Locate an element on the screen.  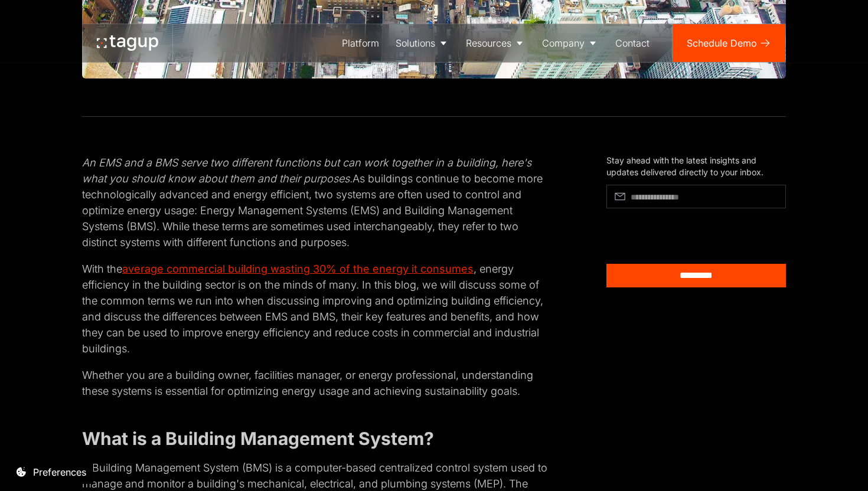
p: As buildings continue to become more technologically advanced and energy efficient, two systems a... is located at coordinates (316, 202).